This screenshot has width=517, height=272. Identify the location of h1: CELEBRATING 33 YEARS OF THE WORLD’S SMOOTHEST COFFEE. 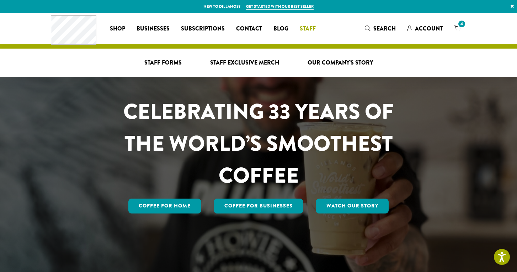
(258, 144).